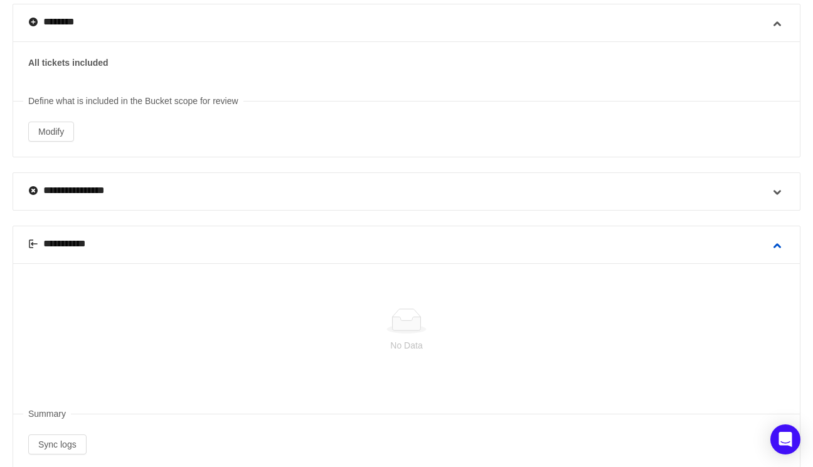  Describe the element at coordinates (785, 440) in the screenshot. I see `div: Open Intercom Messenger` at that location.